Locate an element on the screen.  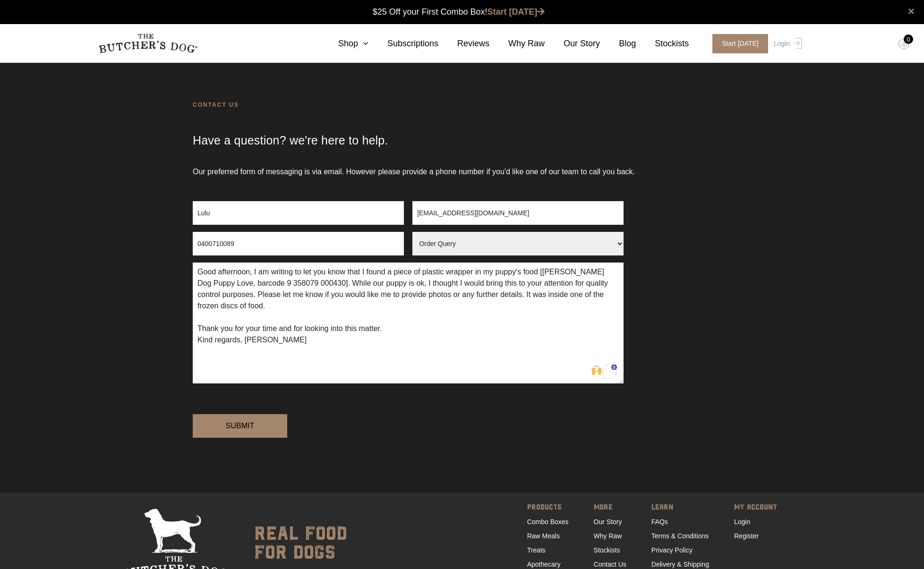
a: Terms & Conditions is located at coordinates (680, 536).